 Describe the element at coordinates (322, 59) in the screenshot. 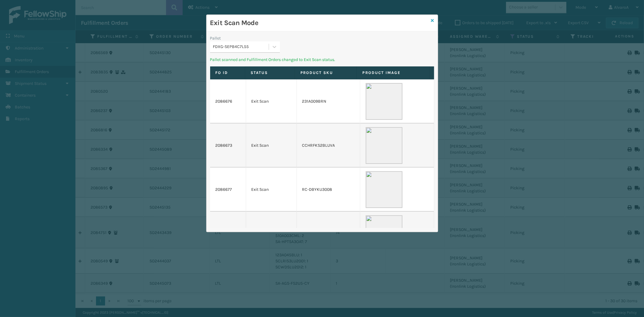

I see `p: Pallet scanned and Fulfillment Orders changed to Exit Scan status.` at that location.